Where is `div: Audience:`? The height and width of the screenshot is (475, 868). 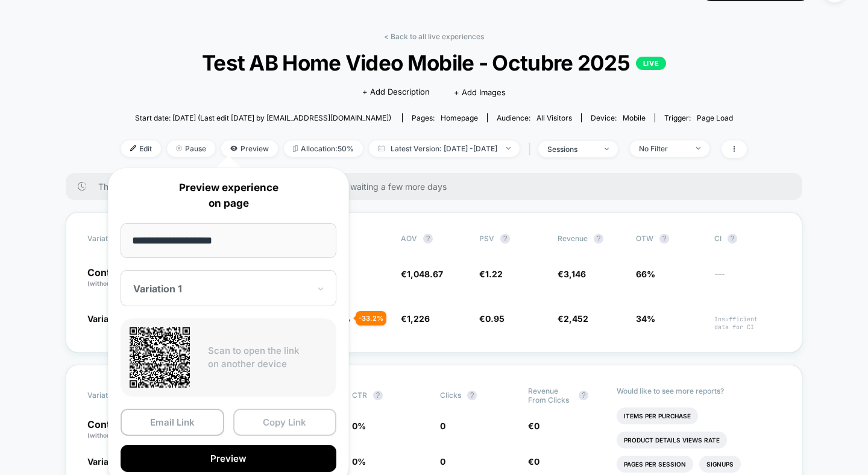
div: Audience: is located at coordinates (534, 117).